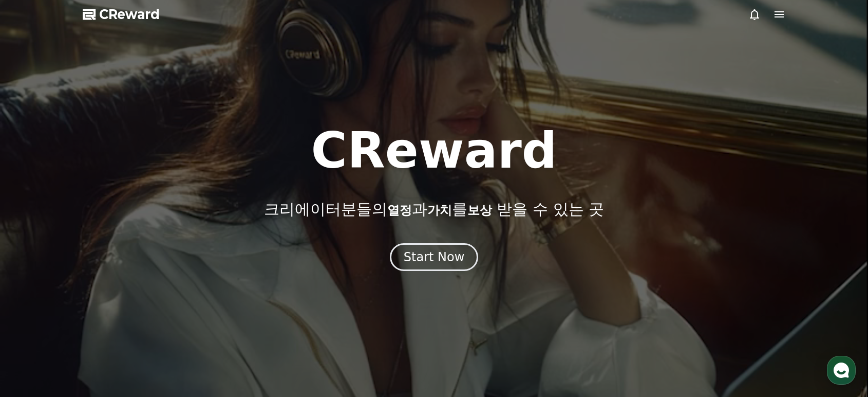 The width and height of the screenshot is (868, 397). What do you see at coordinates (434, 258) in the screenshot?
I see `a: Start Now` at bounding box center [434, 258].